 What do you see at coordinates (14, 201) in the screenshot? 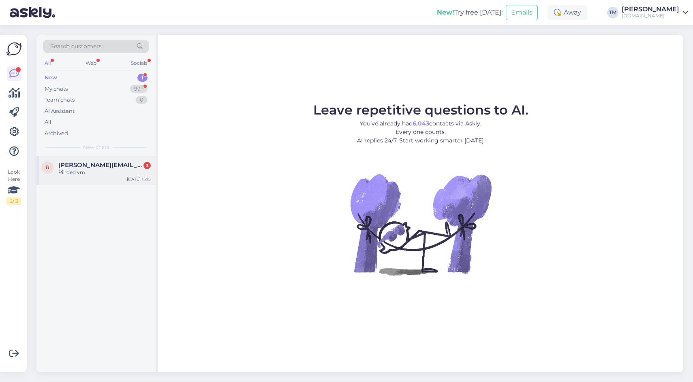
I see `div: 2 / 3` at bounding box center [14, 201].